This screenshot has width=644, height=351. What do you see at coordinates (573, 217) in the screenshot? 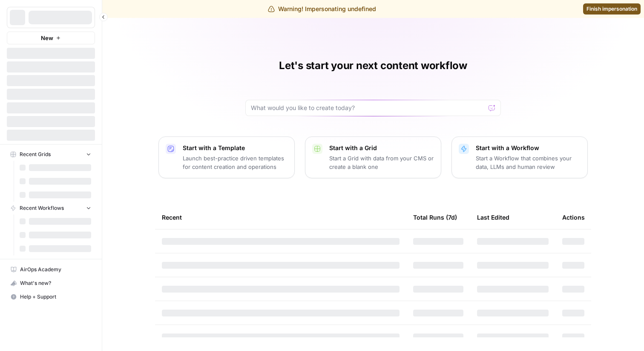
I see `div: Actions` at bounding box center [573, 217].